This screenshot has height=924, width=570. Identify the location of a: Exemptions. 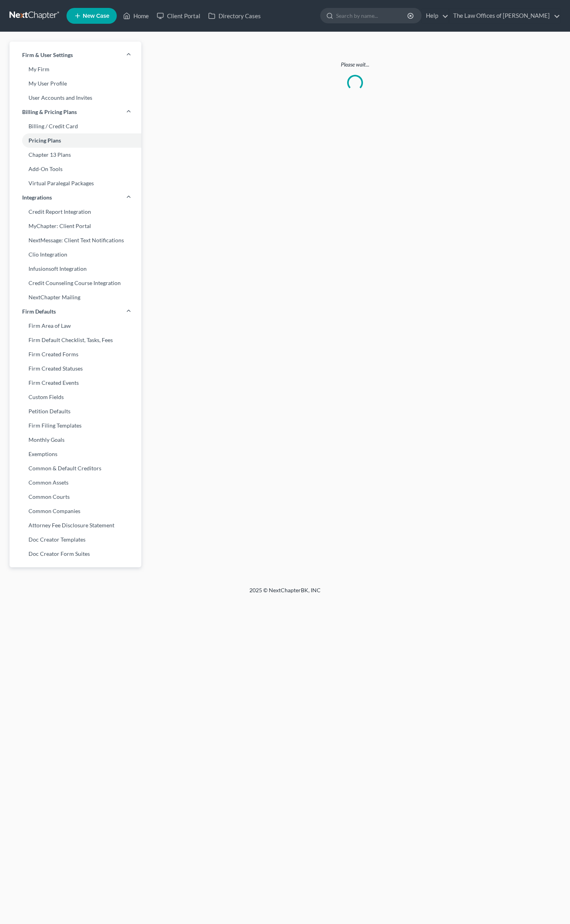
(75, 455).